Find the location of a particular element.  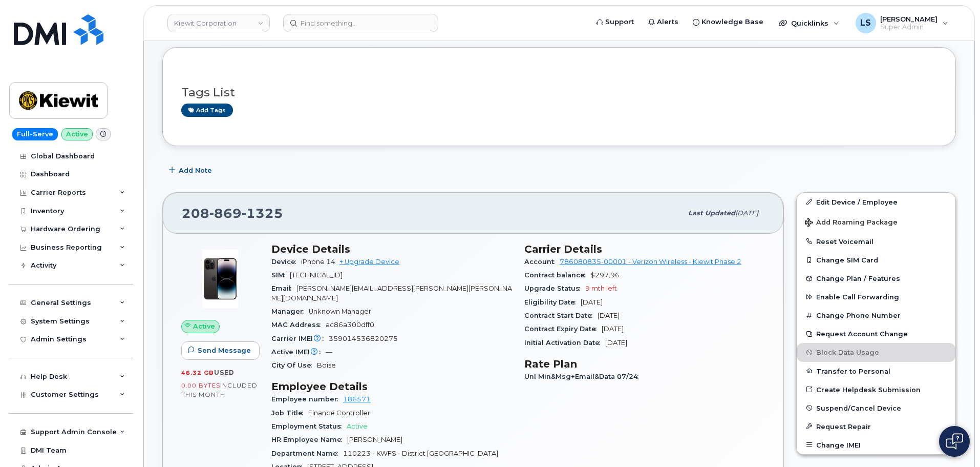

span: Unknown Manager is located at coordinates (340, 311).